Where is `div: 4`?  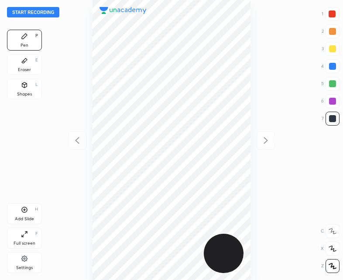 div: 4 is located at coordinates (330, 66).